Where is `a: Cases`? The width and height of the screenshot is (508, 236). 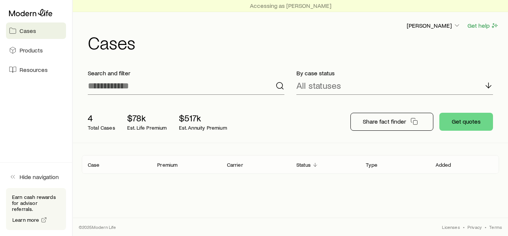 a: Cases is located at coordinates (36, 31).